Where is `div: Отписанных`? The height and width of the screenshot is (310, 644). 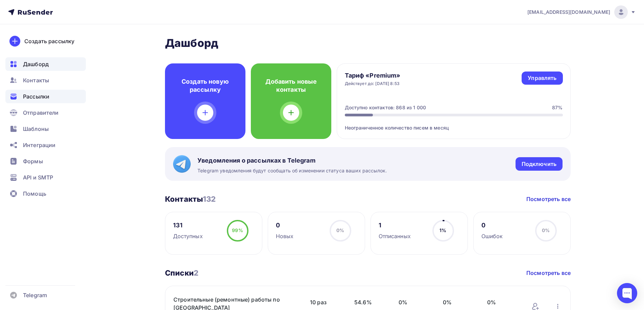 div: Отписанных is located at coordinates (394, 237).